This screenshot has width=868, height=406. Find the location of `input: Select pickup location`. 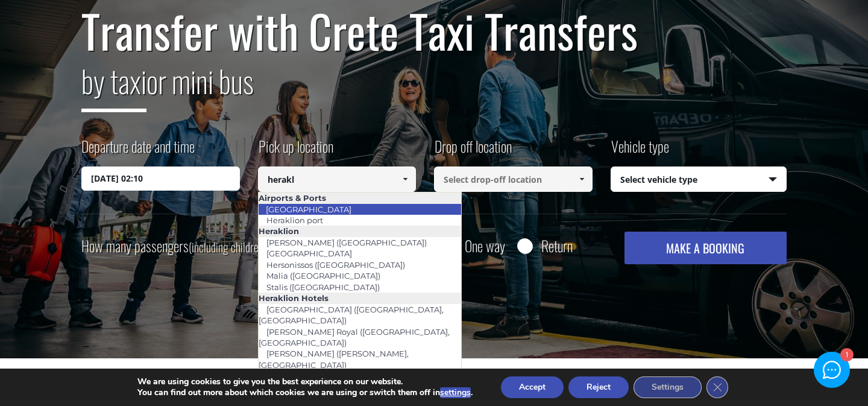

input: Select pickup location is located at coordinates (338, 179).